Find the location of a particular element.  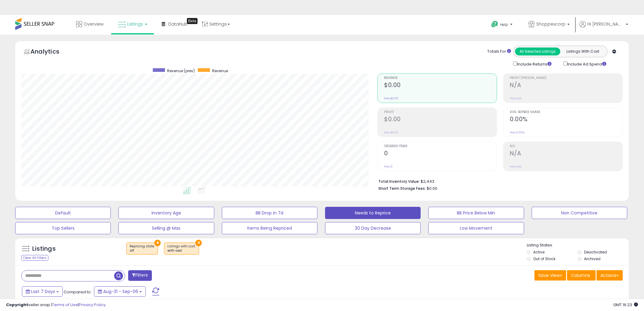

h2: 0 is located at coordinates (440, 154).